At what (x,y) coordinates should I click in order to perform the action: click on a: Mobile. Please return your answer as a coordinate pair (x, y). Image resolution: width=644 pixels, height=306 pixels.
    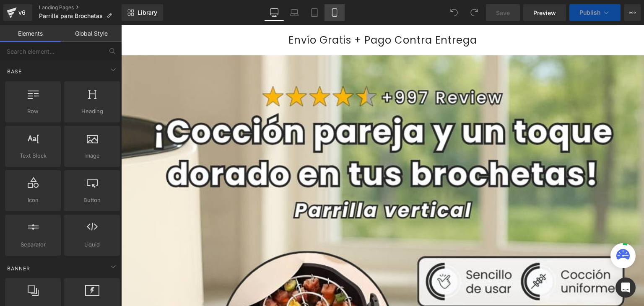
    Looking at the image, I should click on (335, 13).